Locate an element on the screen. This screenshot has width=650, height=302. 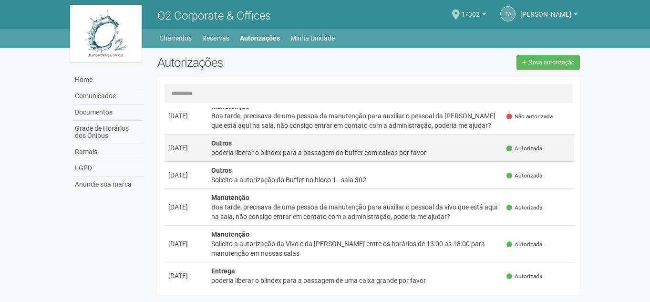
div: Solicito a autorização do Buffet no bloco 1 - sala 302 is located at coordinates (355, 180).